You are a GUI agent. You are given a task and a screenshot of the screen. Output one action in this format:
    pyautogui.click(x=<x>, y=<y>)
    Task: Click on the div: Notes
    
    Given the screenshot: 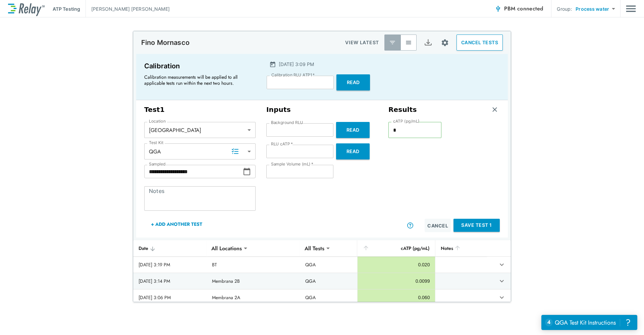 What is the action you would take?
    pyautogui.click(x=461, y=248)
    